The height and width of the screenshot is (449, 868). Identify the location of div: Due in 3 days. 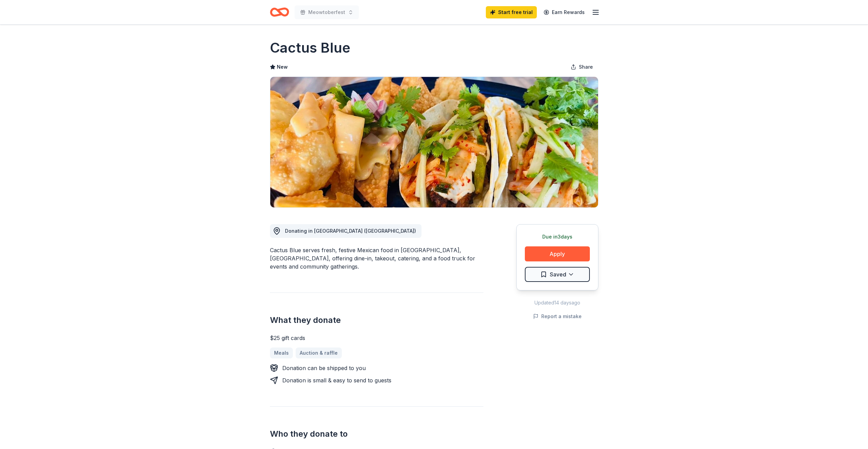
(557, 237).